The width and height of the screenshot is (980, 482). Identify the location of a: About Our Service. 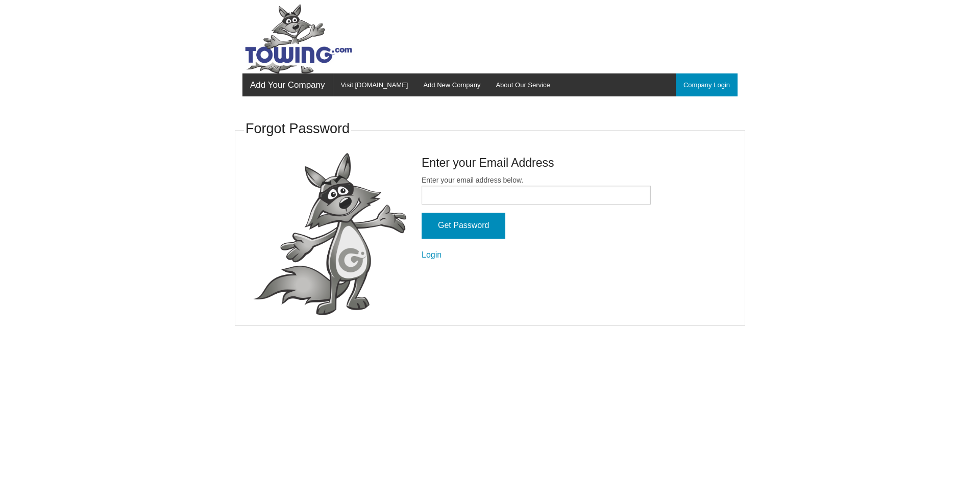
(523, 85).